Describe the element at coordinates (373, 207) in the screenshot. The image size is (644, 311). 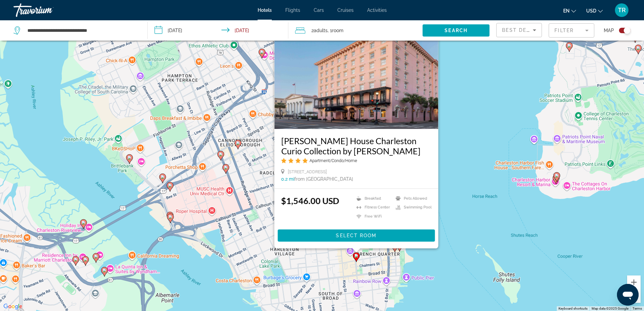
I see `li: Fitness Center` at that location.